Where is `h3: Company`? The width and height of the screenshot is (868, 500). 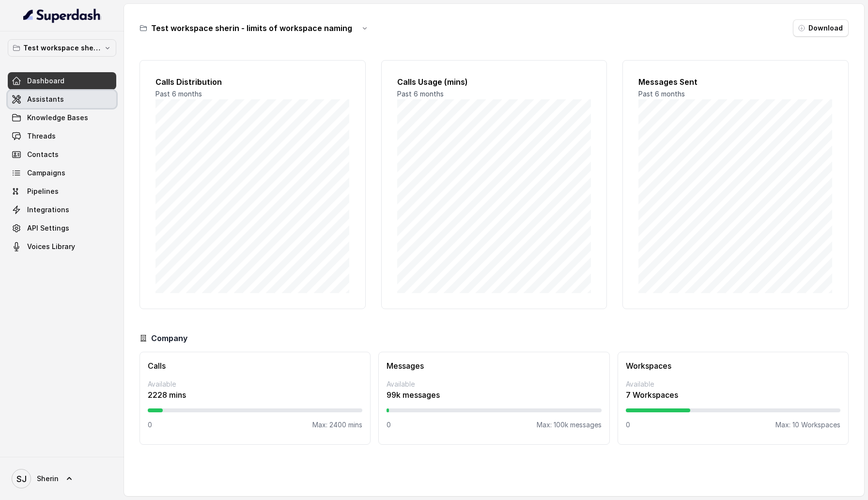
h3: Company is located at coordinates (169, 338).